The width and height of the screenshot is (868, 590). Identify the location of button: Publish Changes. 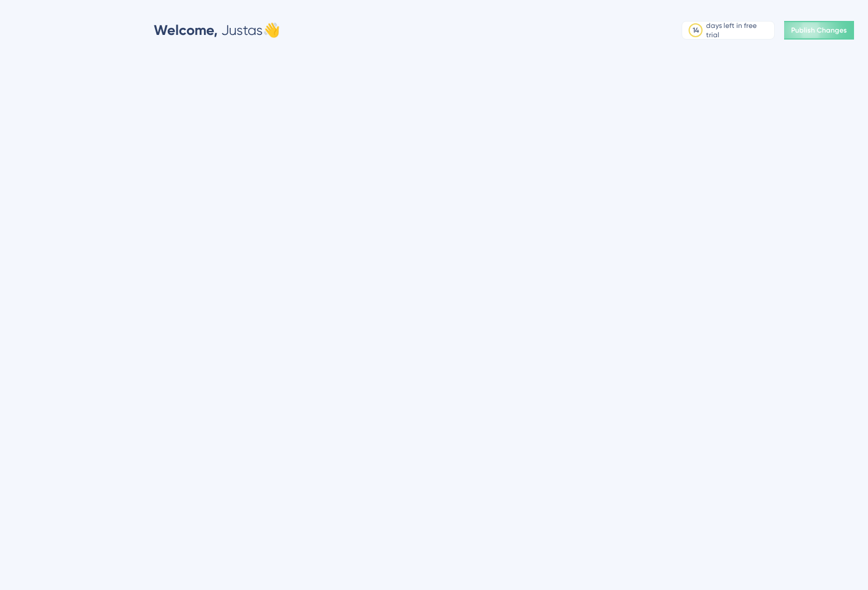
(819, 30).